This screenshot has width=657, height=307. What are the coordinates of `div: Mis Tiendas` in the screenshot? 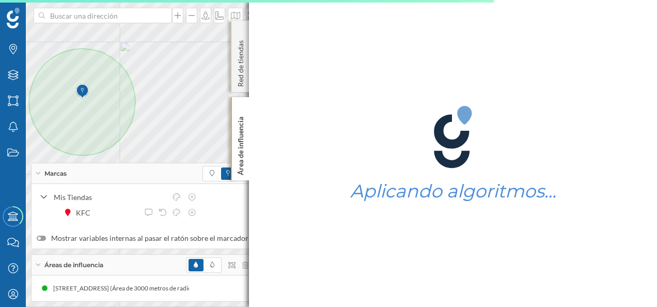 It's located at (110, 197).